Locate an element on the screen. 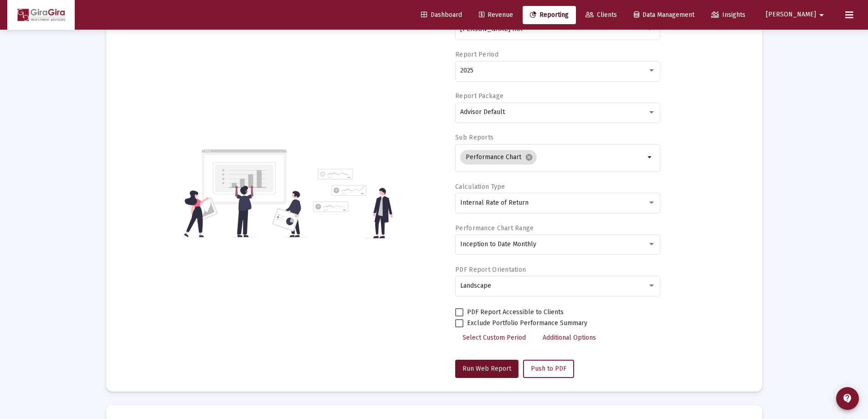  mat-icon: contact_support is located at coordinates (847, 398).